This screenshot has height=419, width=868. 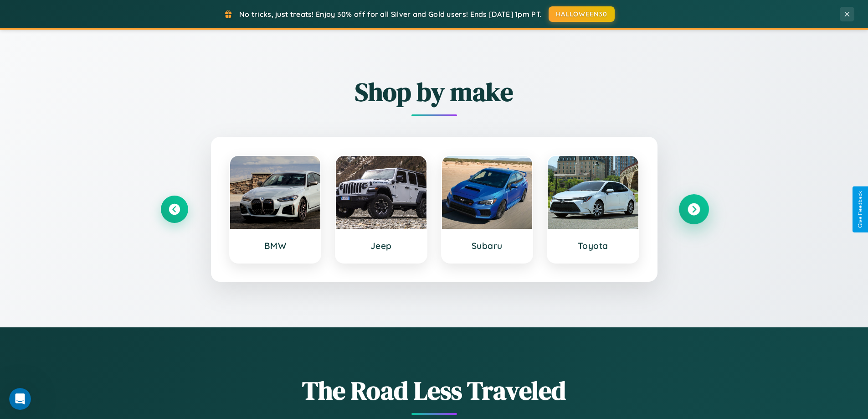 What do you see at coordinates (487, 246) in the screenshot?
I see `h3: Subaru` at bounding box center [487, 246].